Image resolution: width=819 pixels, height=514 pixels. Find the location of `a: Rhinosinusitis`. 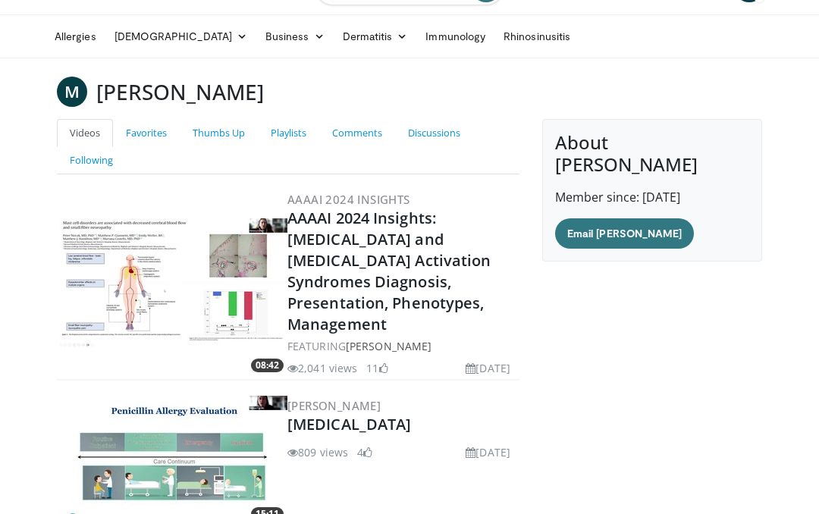

a: Rhinosinusitis is located at coordinates (537, 37).